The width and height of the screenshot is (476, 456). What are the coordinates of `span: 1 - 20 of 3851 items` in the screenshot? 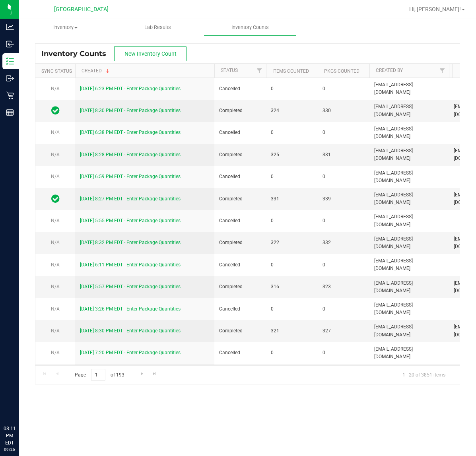 It's located at (424, 375).